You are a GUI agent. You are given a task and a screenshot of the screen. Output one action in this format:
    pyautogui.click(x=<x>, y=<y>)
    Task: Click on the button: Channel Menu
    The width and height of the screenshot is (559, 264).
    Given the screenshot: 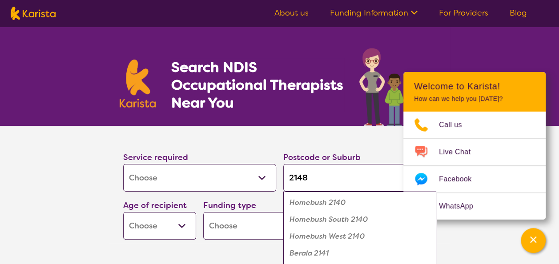 What is the action you would take?
    pyautogui.click(x=533, y=241)
    